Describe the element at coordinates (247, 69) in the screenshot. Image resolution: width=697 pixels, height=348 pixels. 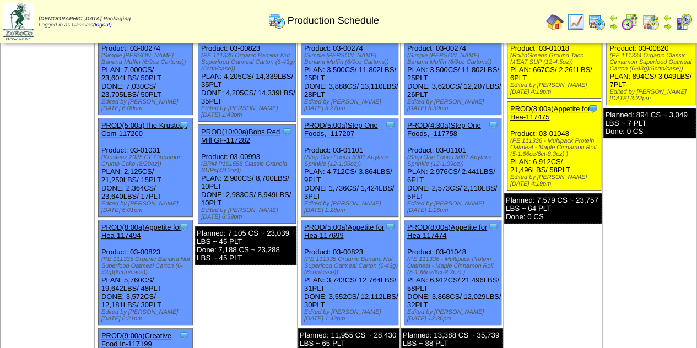
I see `div: Product: 03-00823 PLAN: 4,205CS / 14,339LBS / 35PLT DONE: 4,205CS / 14,339LBS / 35PLT` at that location.